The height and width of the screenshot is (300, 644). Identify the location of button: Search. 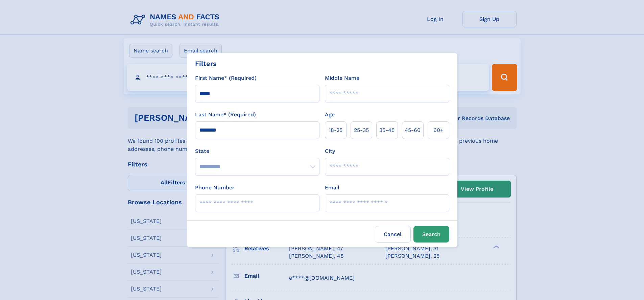
(431, 234).